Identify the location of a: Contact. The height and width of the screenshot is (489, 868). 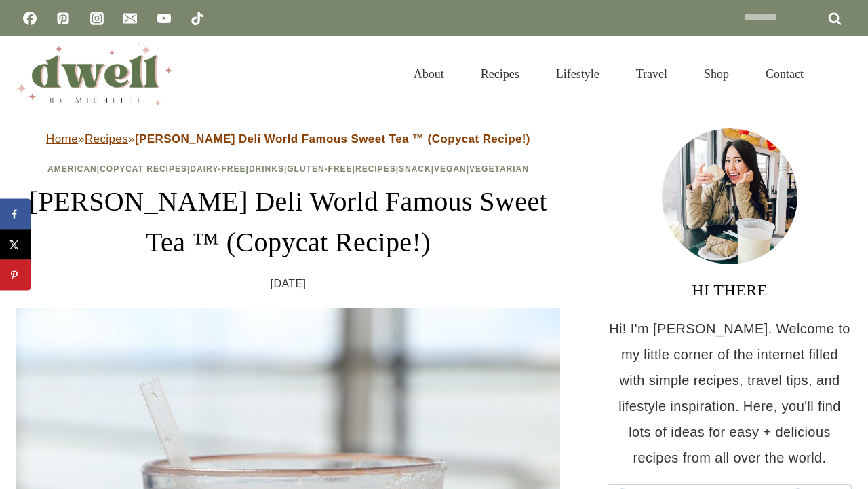
(785, 74).